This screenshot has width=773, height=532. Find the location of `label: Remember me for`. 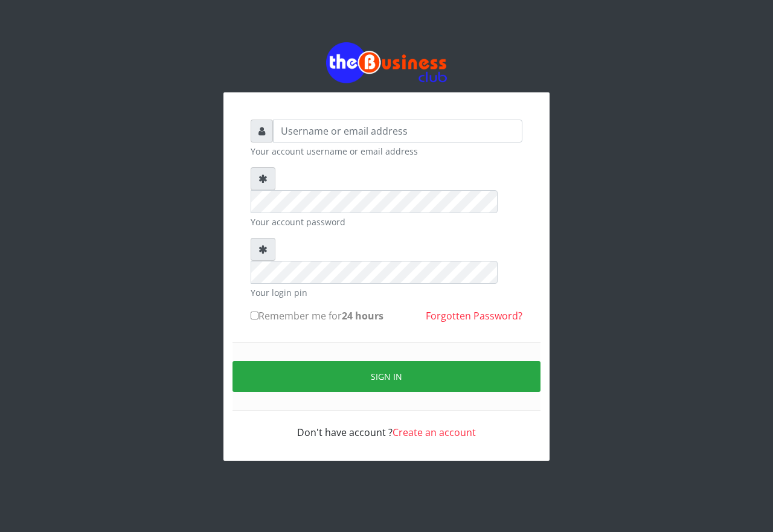

label: Remember me for is located at coordinates (317, 316).